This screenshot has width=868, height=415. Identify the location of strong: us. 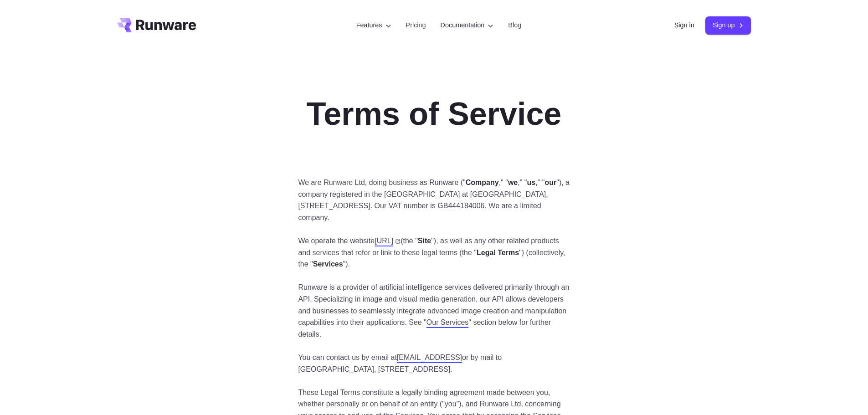
(531, 182).